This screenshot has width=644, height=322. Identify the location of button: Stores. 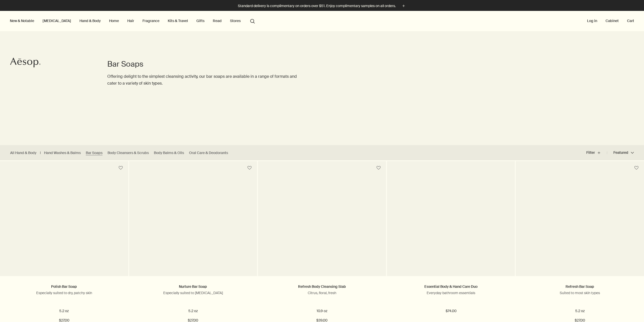
(235, 21).